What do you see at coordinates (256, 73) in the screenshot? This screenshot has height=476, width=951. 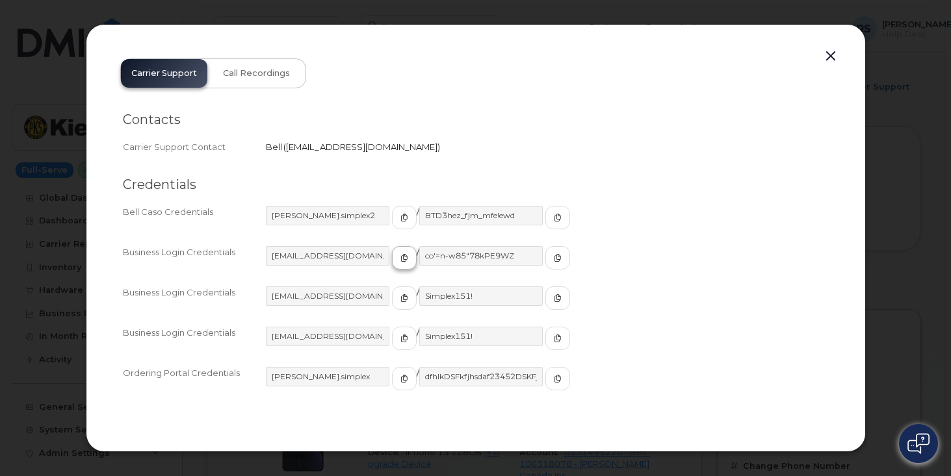 I see `span: Call Recordings` at bounding box center [256, 73].